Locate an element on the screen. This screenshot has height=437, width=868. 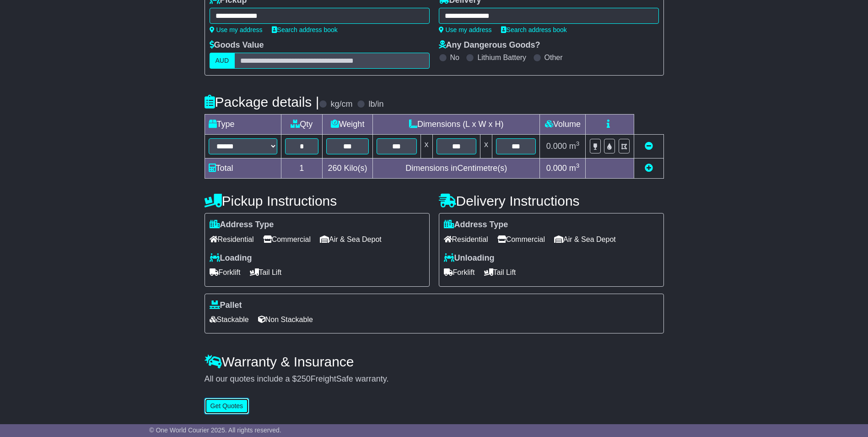
td: 1 is located at coordinates (302, 168).